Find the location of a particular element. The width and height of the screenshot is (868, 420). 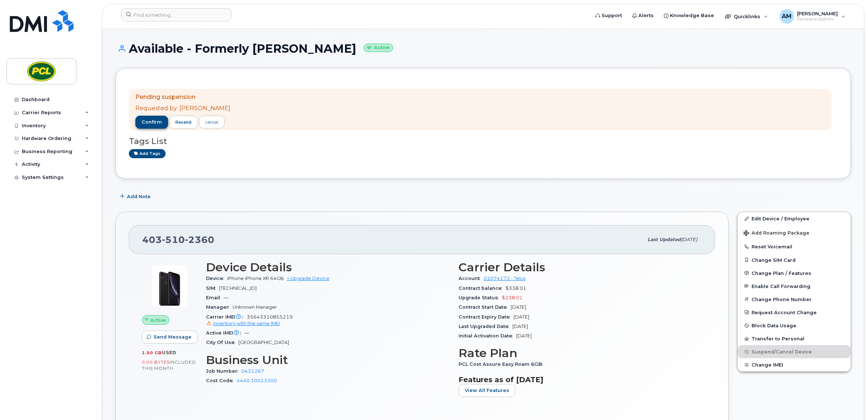

span: Contract balance is located at coordinates (482, 288).